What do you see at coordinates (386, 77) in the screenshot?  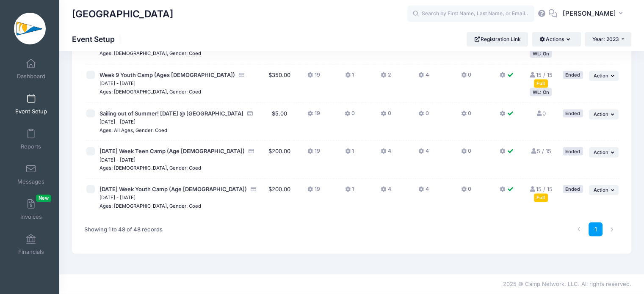 I see `button: 2` at bounding box center [386, 77].